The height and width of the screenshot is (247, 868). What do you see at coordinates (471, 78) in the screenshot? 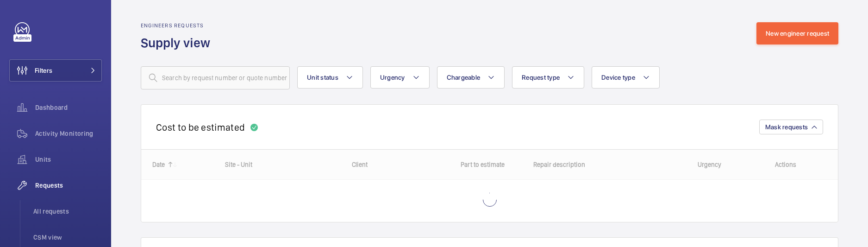
I see `button: Chargeable` at bounding box center [471, 78].